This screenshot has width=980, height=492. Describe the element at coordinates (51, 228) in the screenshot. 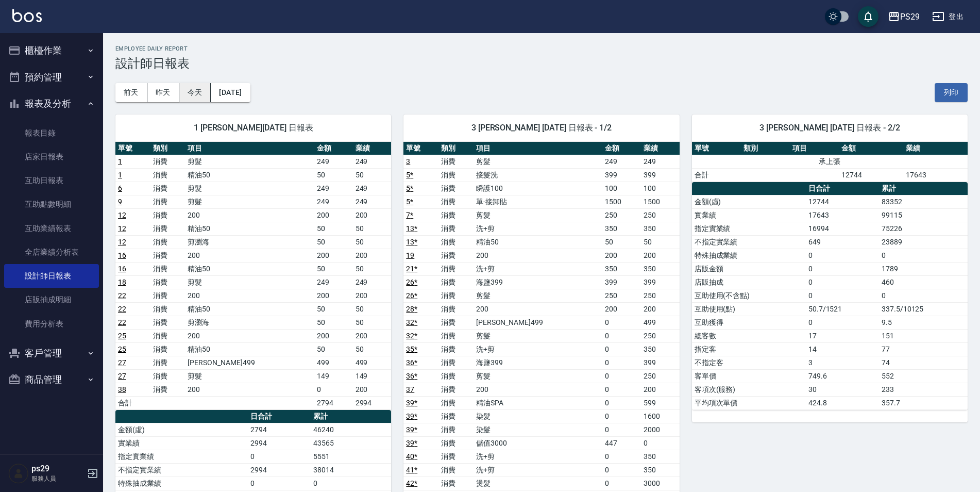

I see `a: 互助業績報表` at that location.